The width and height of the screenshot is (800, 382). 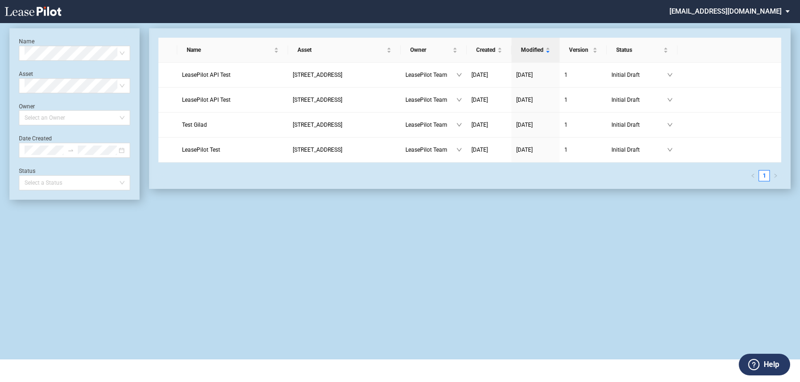 I want to click on span: Version, so click(x=580, y=50).